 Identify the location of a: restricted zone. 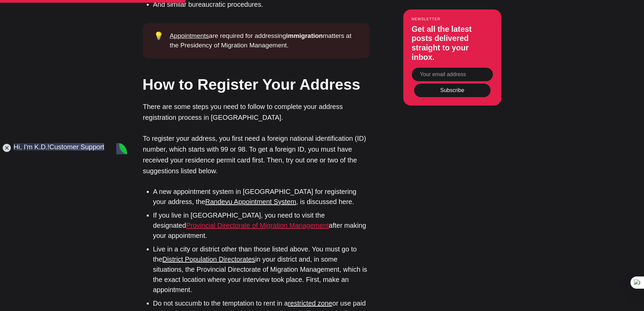
(310, 303).